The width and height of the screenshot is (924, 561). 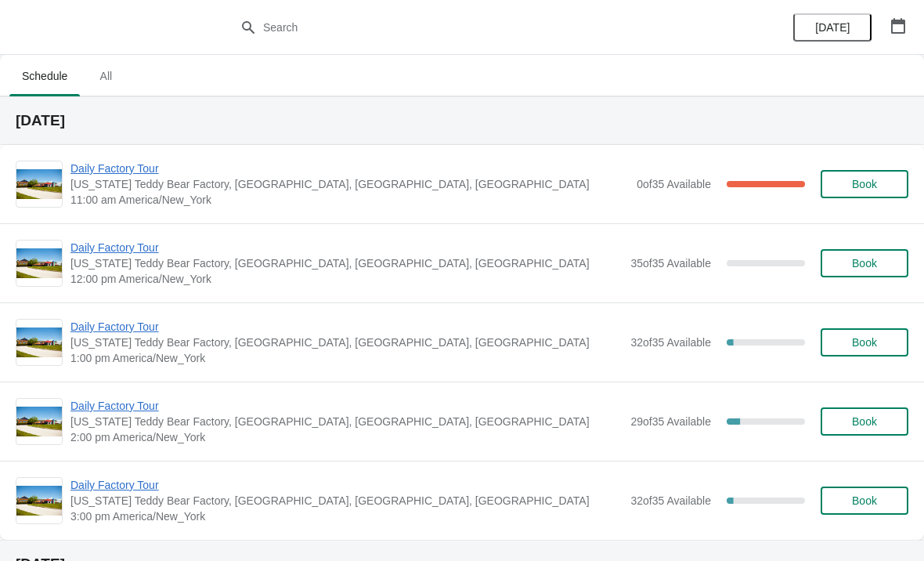 What do you see at coordinates (39, 342) in the screenshot?
I see `img: Daily Factory Tour | Vermont Teddy Bear Factory, Shelburne Road, Shelburne, VT, USA | 1:00 pm Ame...` at bounding box center [39, 342].